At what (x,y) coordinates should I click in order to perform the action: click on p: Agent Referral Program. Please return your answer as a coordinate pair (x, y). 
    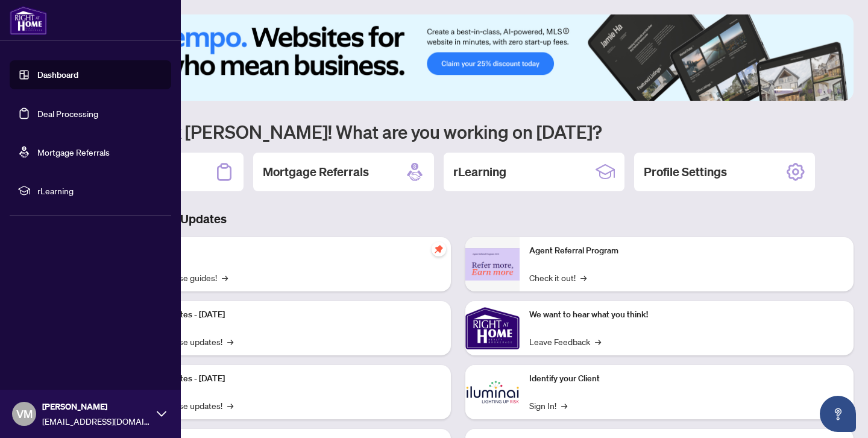
    Looking at the image, I should click on (687, 251).